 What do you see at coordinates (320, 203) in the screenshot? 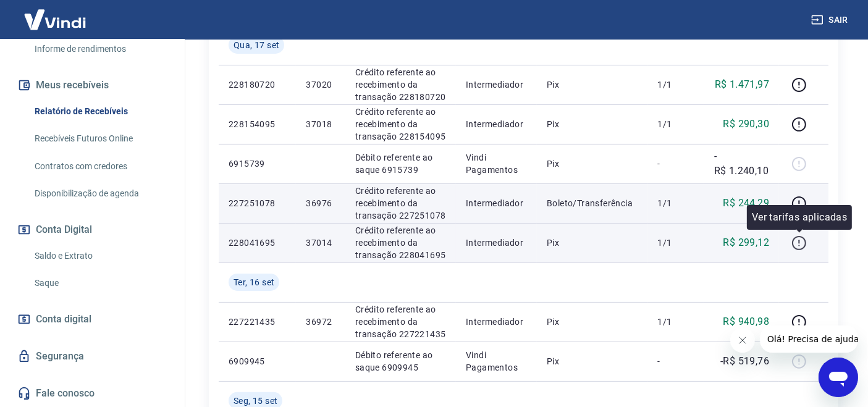
I see `p: 36976` at bounding box center [320, 203].